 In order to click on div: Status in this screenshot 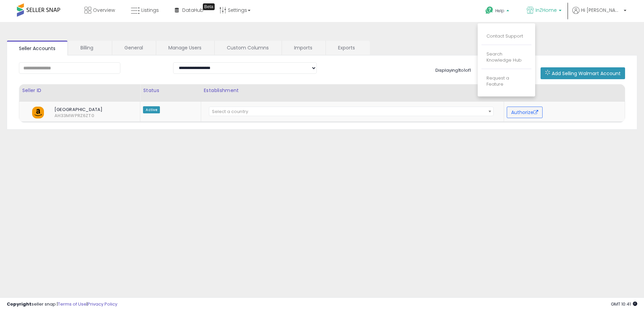, I will do `click(171, 90)`.